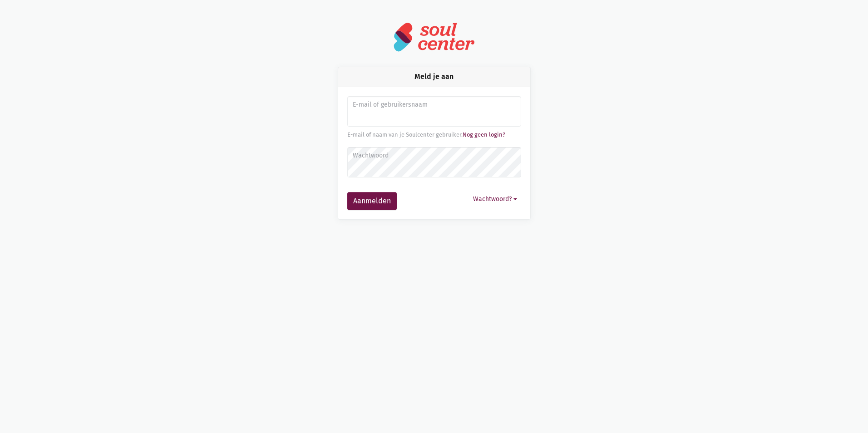  Describe the element at coordinates (434, 105) in the screenshot. I see `label: E-mail of gebruikersnaam` at that location.